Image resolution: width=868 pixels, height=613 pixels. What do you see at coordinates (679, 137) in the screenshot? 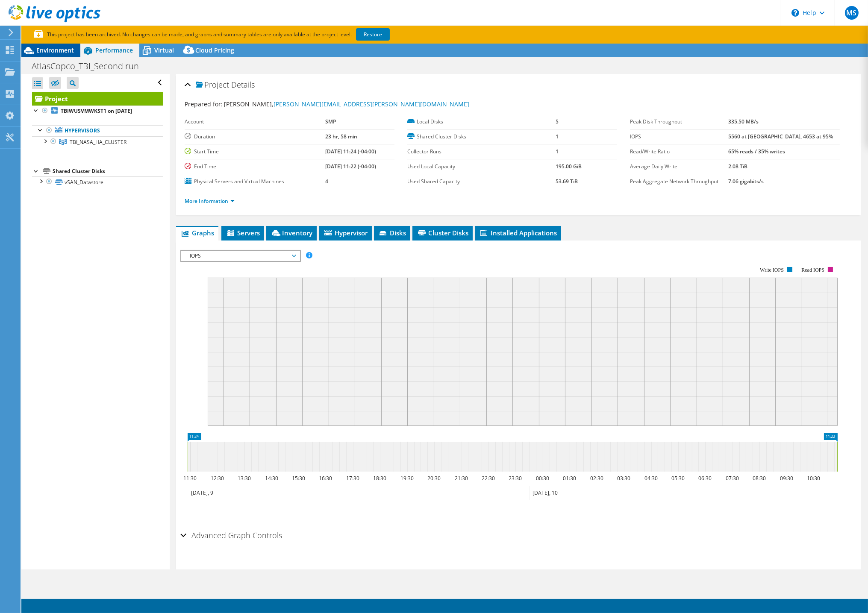
I see `label: IOPS` at bounding box center [679, 137].